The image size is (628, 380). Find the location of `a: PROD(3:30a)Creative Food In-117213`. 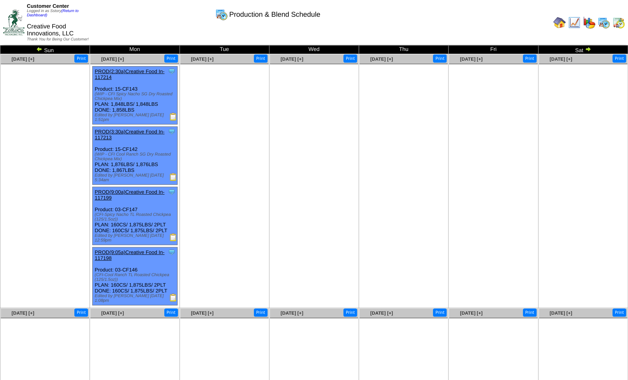

a: PROD(3:30a)Creative Food In-117213 is located at coordinates (129, 135).